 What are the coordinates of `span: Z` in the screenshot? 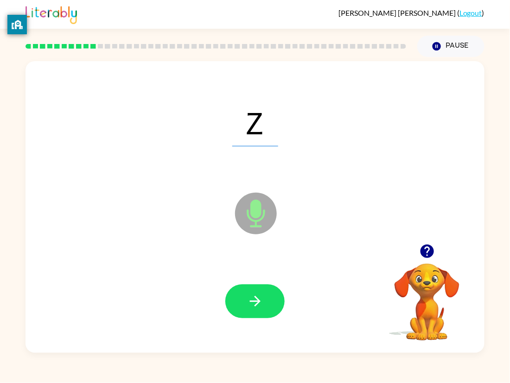 It's located at (255, 122).